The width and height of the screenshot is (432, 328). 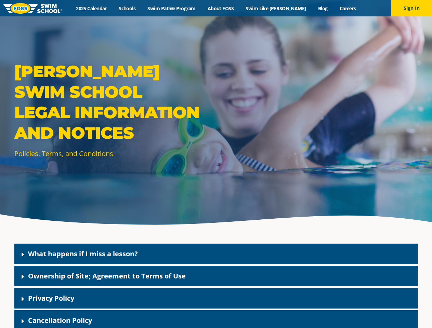 What do you see at coordinates (347, 8) in the screenshot?
I see `a: Careers` at bounding box center [347, 8].